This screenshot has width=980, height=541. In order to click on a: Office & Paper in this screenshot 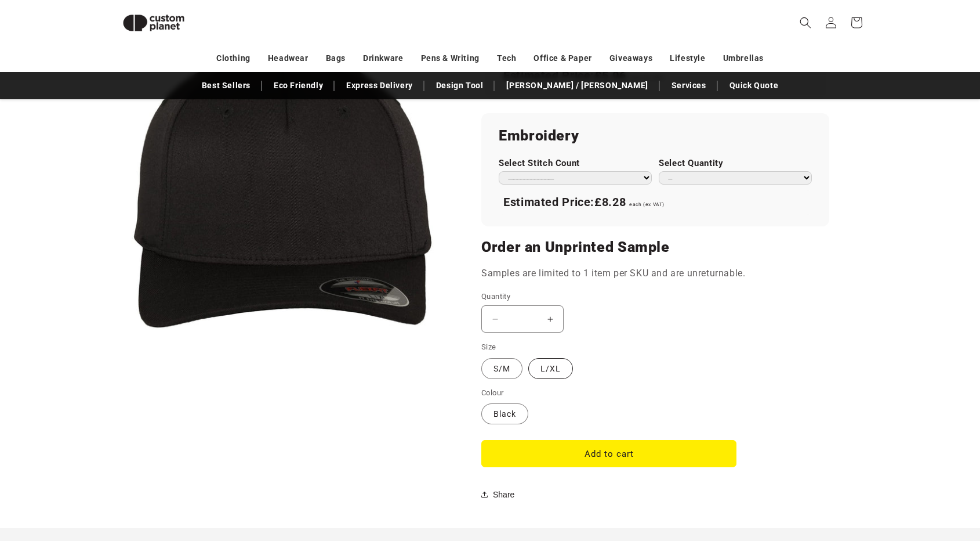, I will do `click(563, 58)`.